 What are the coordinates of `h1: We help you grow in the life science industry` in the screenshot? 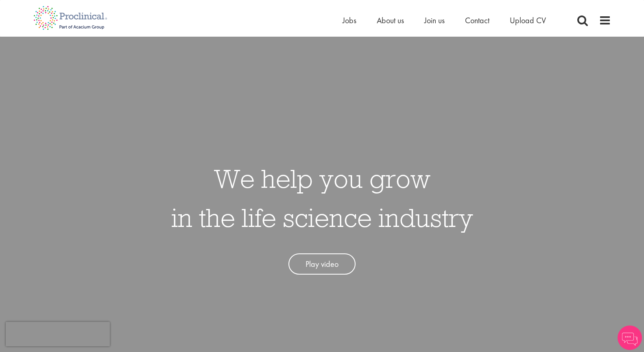 It's located at (322, 198).